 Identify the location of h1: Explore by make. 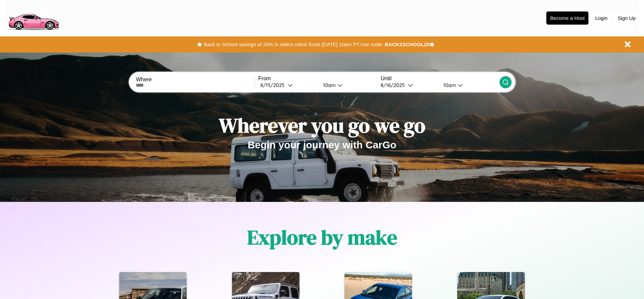
(322, 238).